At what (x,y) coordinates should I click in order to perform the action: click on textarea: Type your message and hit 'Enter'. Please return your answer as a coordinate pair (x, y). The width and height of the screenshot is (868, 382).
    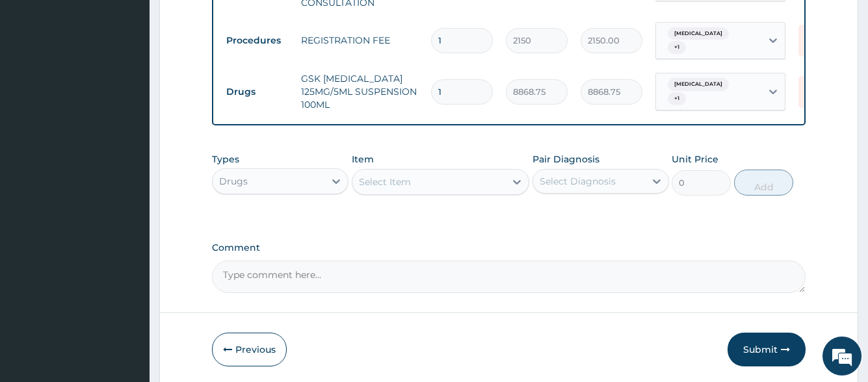
    Looking at the image, I should click on (127, 272).